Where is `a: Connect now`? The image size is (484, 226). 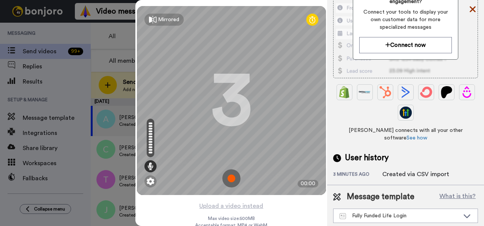 a: Connect now is located at coordinates (405, 45).